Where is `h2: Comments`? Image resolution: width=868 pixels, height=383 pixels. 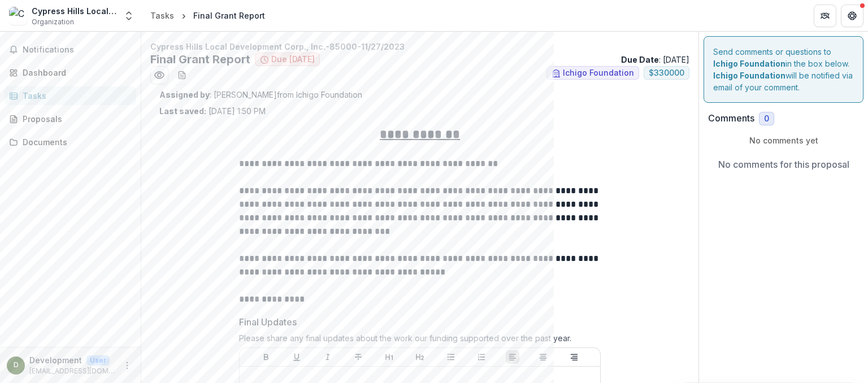 h2: Comments is located at coordinates (731, 118).